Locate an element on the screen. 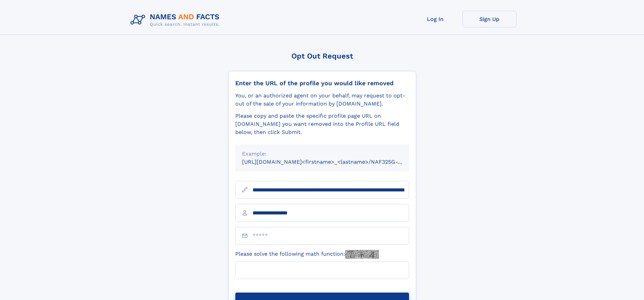 The image size is (644, 300). div: Example: is located at coordinates (322, 154).